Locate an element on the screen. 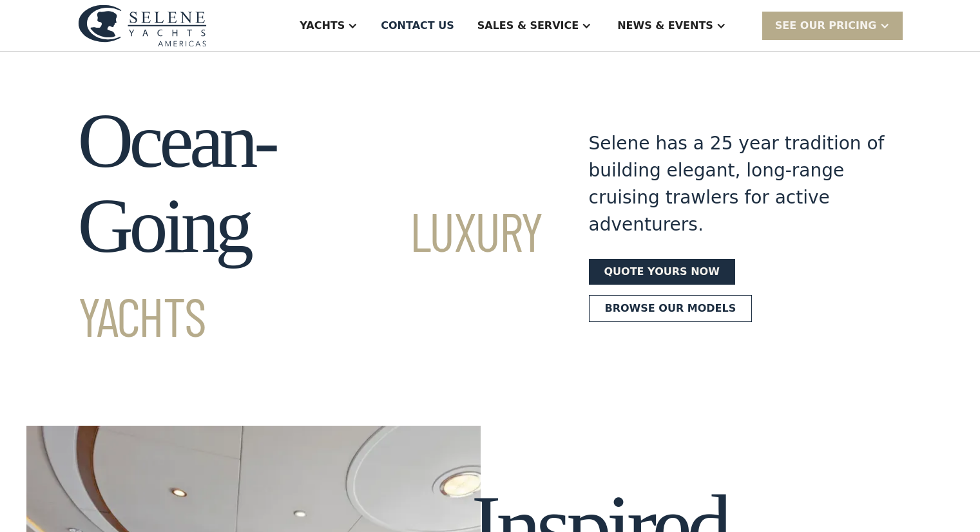 This screenshot has width=980, height=532. span: Luxury Yachts is located at coordinates (310, 272).